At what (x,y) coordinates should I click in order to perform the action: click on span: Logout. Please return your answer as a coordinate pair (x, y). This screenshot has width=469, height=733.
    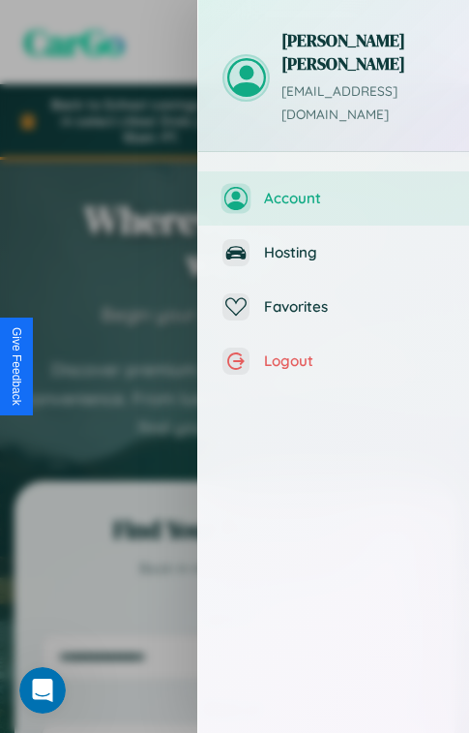
    Looking at the image, I should click on (354, 360).